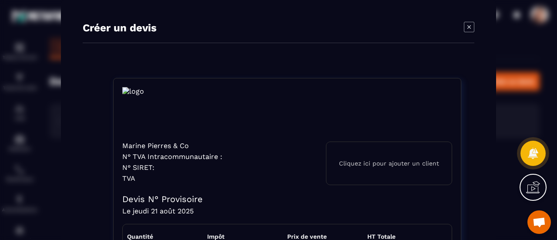 The image size is (557, 240). I want to click on img: logo, so click(177, 114).